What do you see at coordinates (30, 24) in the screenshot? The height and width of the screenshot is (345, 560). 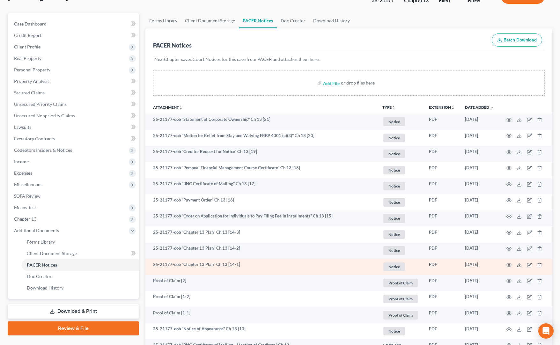 I see `span: Case Dashboard` at bounding box center [30, 24].